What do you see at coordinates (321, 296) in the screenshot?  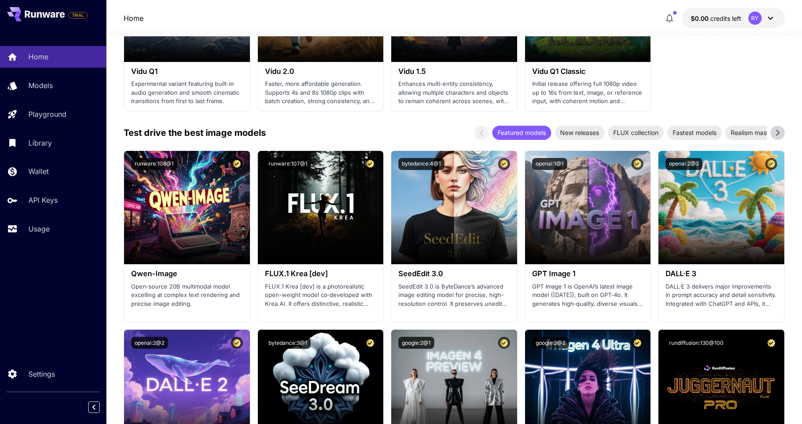 I see `p: FLUX.1 Krea [dev] is a photorealistic open-weight model co‑developed with Krea AI. It offers dist...` at bounding box center [321, 296].